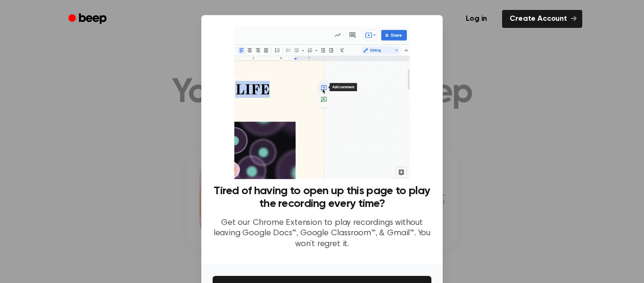  Describe the element at coordinates (542, 19) in the screenshot. I see `a: Create Account` at that location.